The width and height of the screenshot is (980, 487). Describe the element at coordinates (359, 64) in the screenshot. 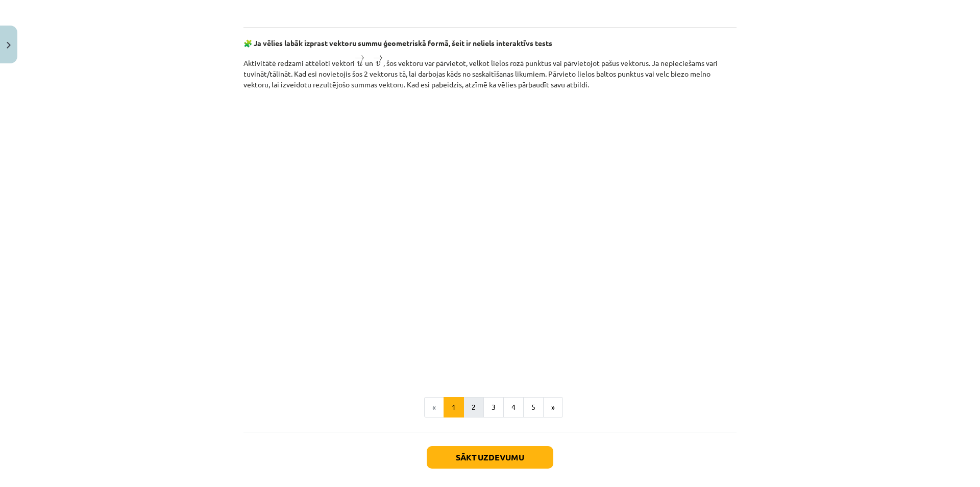

I see `span: u` at that location.